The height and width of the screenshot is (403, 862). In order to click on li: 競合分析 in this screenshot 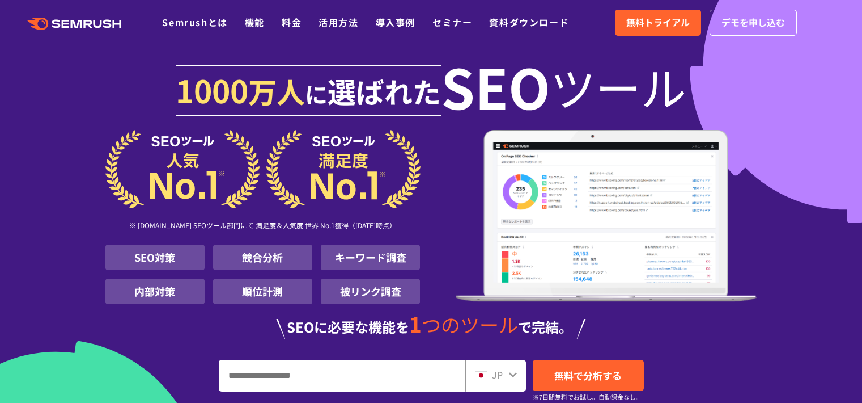, I will do `click(263, 257)`.